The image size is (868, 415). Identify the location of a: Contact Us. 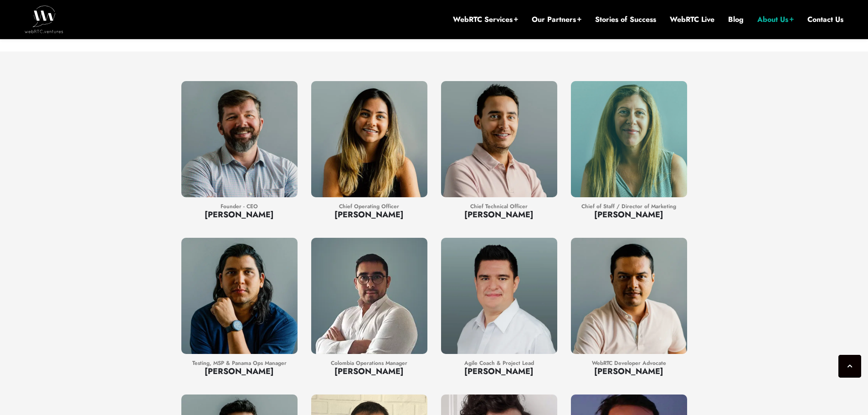
(825, 20).